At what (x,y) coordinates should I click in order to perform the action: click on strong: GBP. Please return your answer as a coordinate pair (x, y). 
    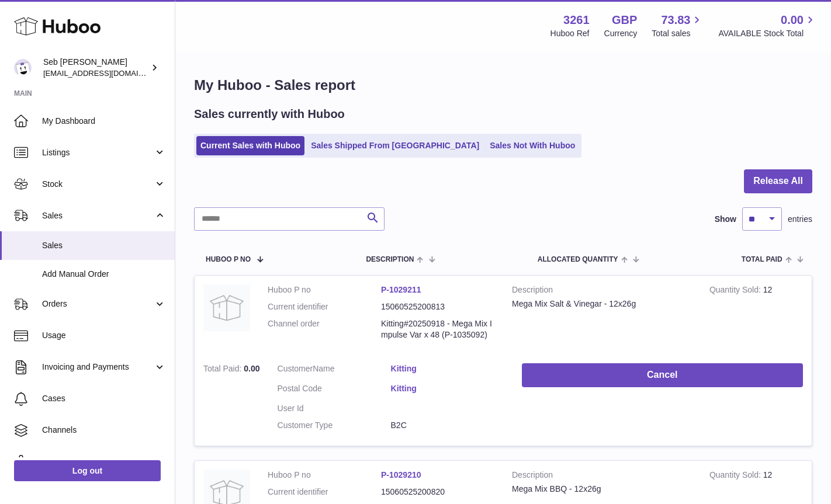
    Looking at the image, I should click on (623, 20).